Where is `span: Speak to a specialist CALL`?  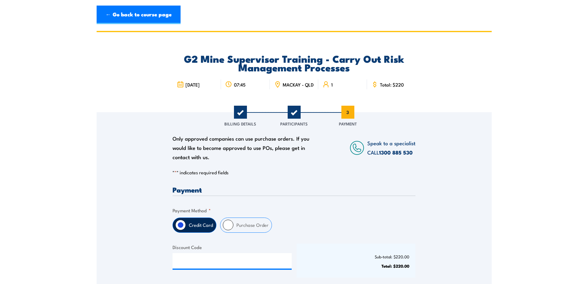 span: Speak to a specialist CALL is located at coordinates (392, 147).